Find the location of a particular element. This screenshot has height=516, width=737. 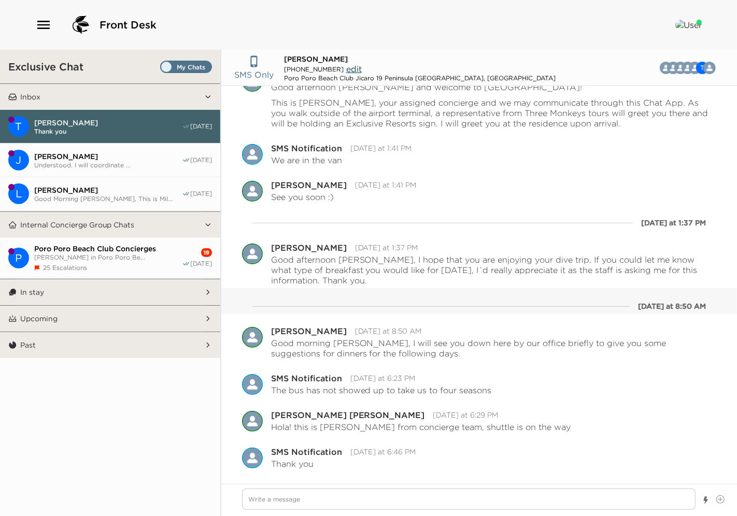

p: Thank you is located at coordinates (292, 464).